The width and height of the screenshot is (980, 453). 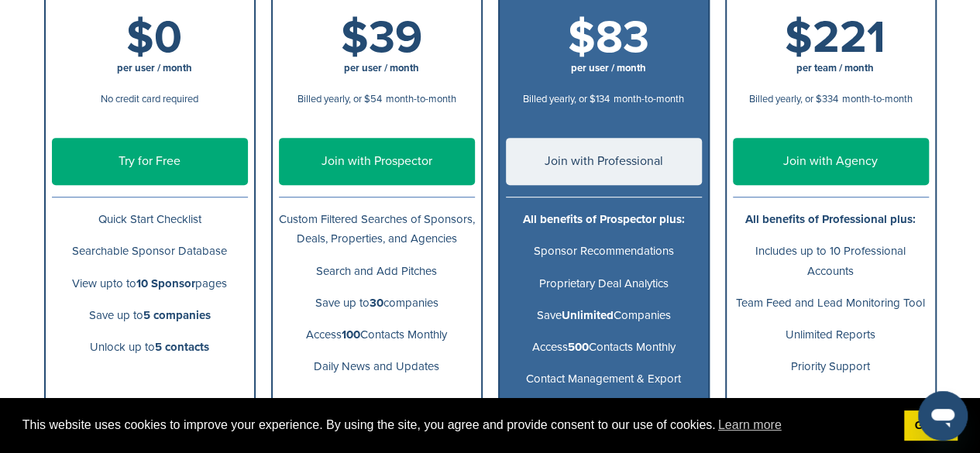 What do you see at coordinates (587, 315) in the screenshot?
I see `b: Unlimited` at bounding box center [587, 315].